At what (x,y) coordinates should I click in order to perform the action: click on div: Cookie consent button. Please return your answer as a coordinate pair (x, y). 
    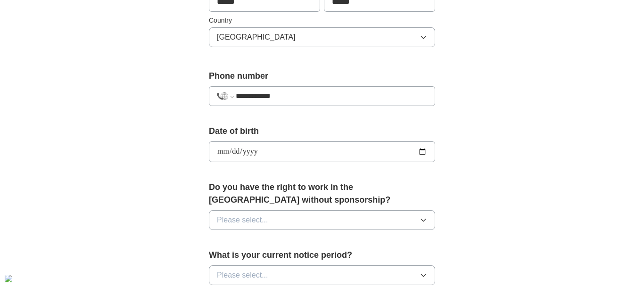
    Looking at the image, I should click on (9, 278).